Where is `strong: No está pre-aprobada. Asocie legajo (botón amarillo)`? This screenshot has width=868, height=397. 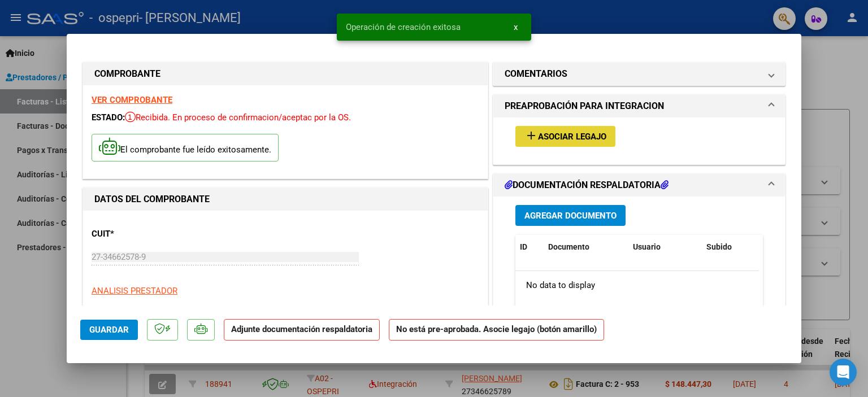 strong: No está pre-aprobada. Asocie legajo (botón amarillo) is located at coordinates (496, 330).